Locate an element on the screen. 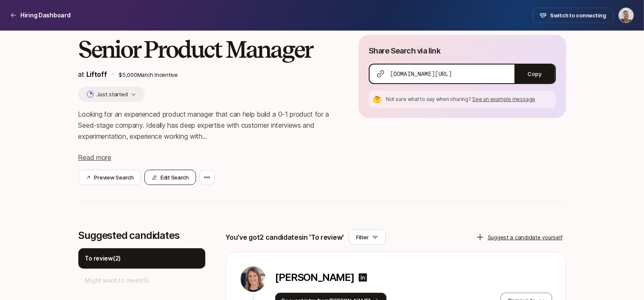  button: Switch to connecting is located at coordinates (573, 15).